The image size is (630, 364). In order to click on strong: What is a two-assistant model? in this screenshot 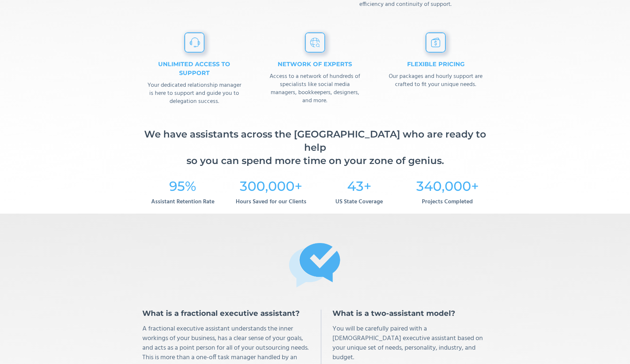, I will do `click(394, 313)`.